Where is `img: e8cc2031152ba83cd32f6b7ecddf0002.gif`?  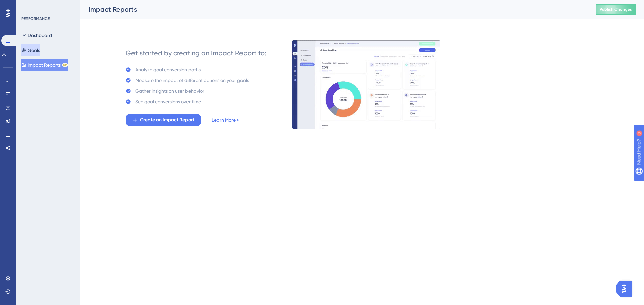
img: e8cc2031152ba83cd32f6b7ecddf0002.gif is located at coordinates (367, 85).